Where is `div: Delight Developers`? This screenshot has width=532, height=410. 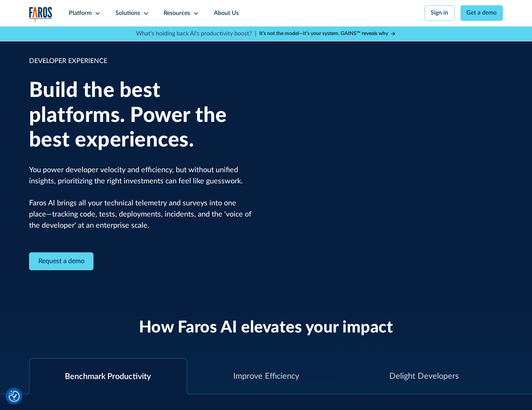
div: Delight Developers is located at coordinates (424, 376).